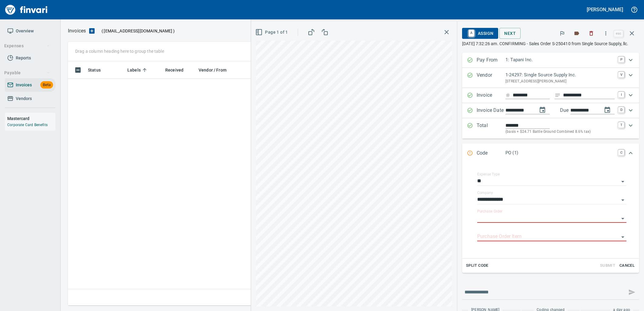 Image resolution: width=644 pixels, height=311 pixels. I want to click on button: Labels, so click(577, 33).